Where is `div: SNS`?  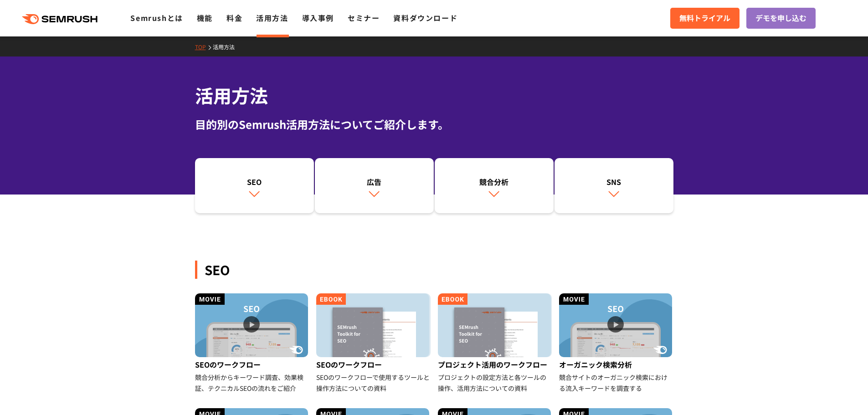
div: SNS is located at coordinates (614, 182).